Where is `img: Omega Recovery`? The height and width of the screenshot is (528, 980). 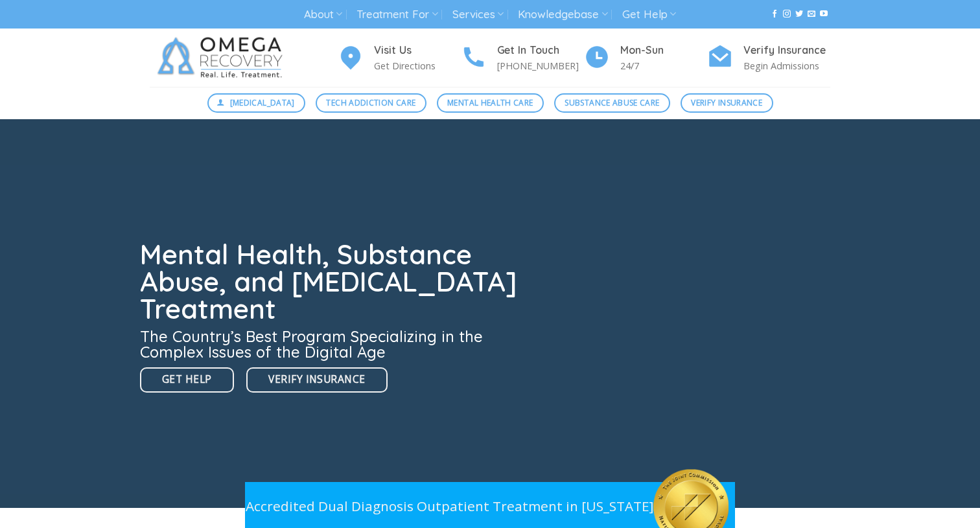
img: Omega Recovery is located at coordinates (222, 58).